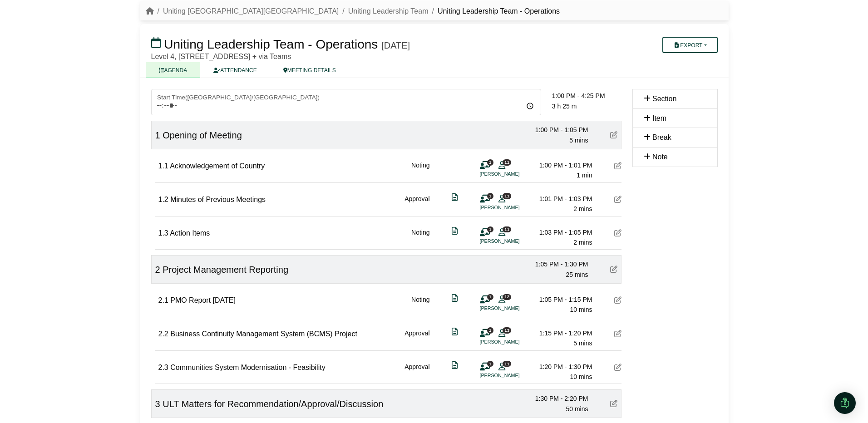 This screenshot has height=423, width=868. What do you see at coordinates (503, 330) in the screenshot?
I see `span: 13` at bounding box center [503, 330].